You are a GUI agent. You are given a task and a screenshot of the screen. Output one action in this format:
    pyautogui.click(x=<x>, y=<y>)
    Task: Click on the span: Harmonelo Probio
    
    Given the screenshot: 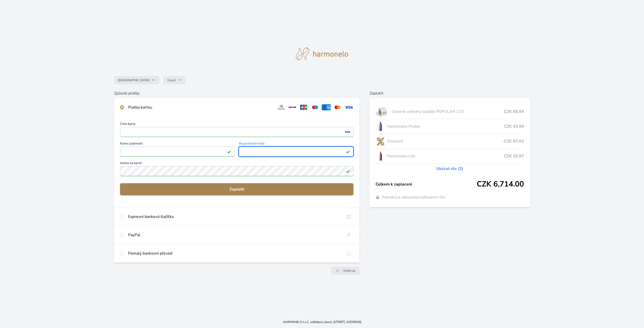 What is the action you would take?
    pyautogui.click(x=445, y=126)
    